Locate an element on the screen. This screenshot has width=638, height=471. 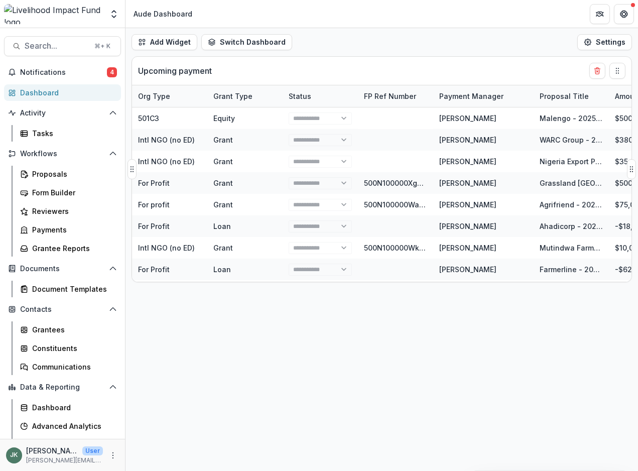
a: Grantee Reports is located at coordinates (68, 248).